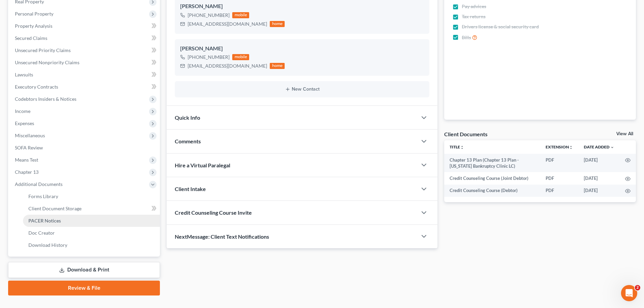 The height and width of the screenshot is (308, 644). Describe the element at coordinates (41, 233) in the screenshot. I see `span: Doc Creator` at that location.